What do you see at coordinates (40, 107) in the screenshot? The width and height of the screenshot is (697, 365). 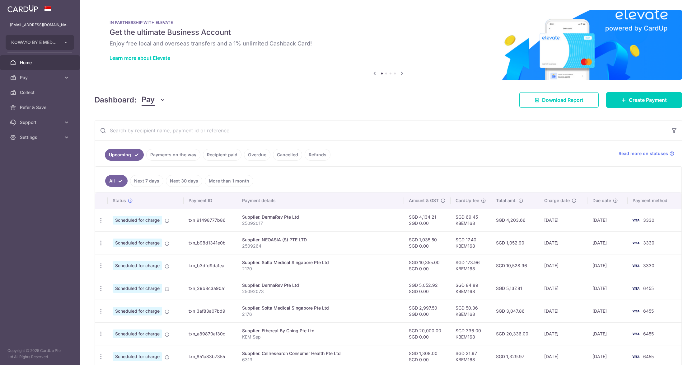 I see `span: Refer & Save` at bounding box center [40, 107].